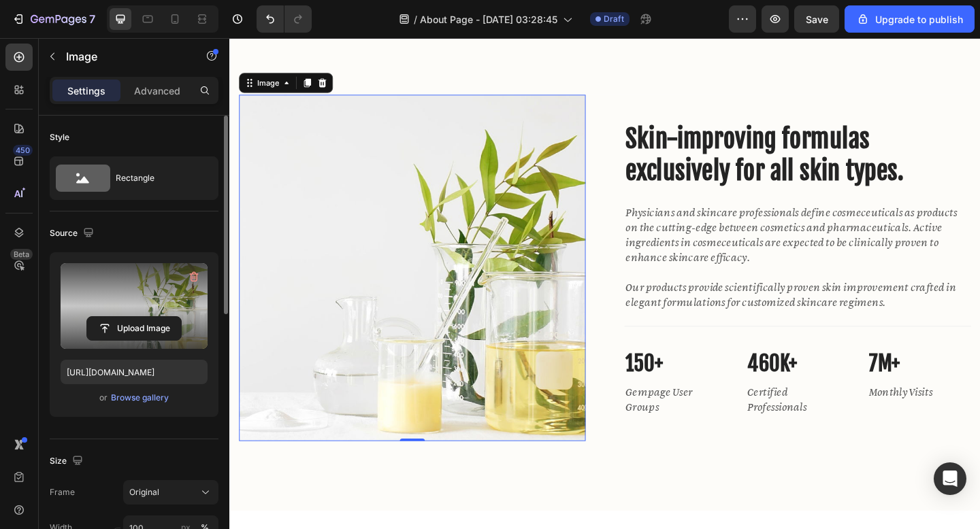  I want to click on div: Upgrade to publish, so click(909, 19).